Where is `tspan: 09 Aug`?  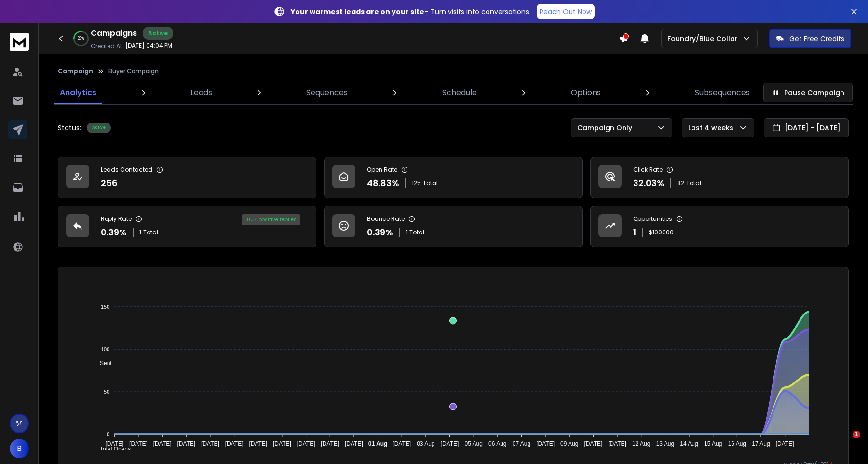 tspan: 09 Aug is located at coordinates (569, 444).